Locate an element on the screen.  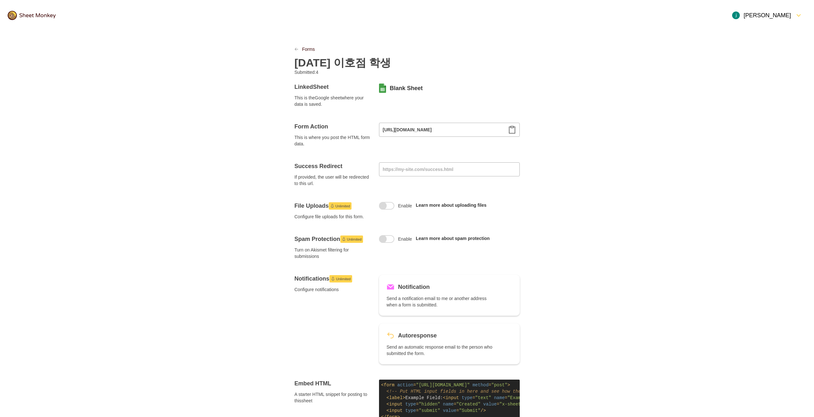
input: https://my-site.com/success.html is located at coordinates (449, 169).